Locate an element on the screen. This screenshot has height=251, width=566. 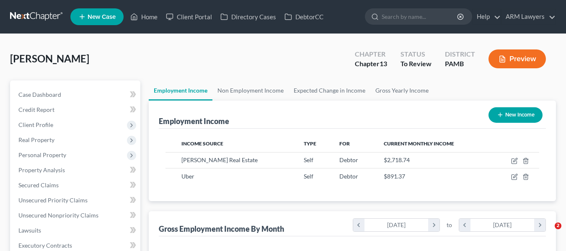
span: Unsecured Nonpriority Claims is located at coordinates (58, 215).